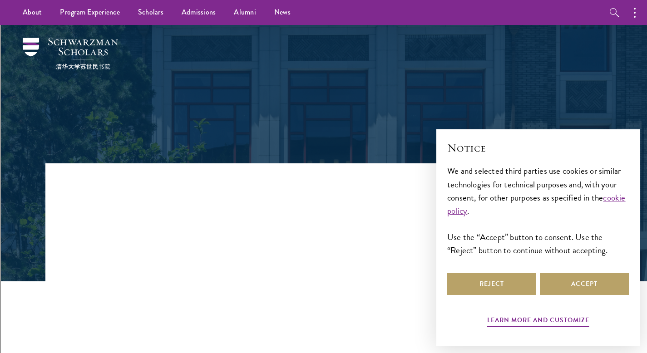 This screenshot has height=353, width=647. I want to click on div: We and selected third parties use cookies or similar technologies for technical purposes and, wit..., so click(538, 210).